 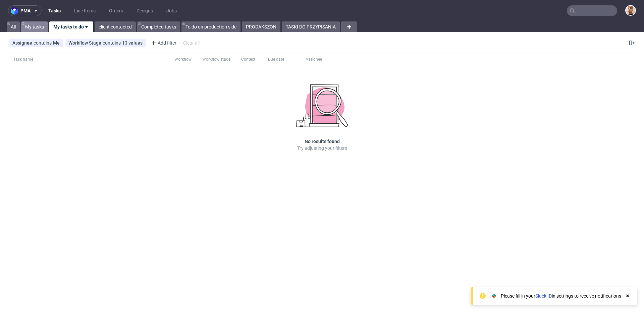 What do you see at coordinates (13, 27) in the screenshot?
I see `a: All` at bounding box center [13, 27].